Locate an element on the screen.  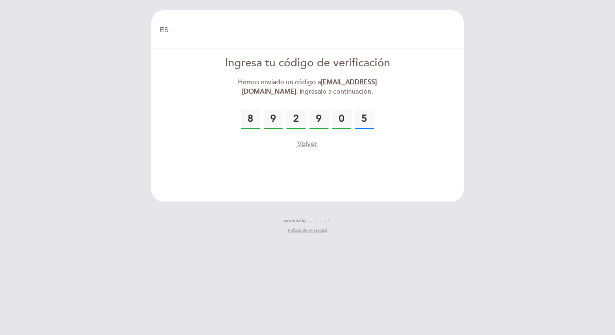
a: Política de privacidad is located at coordinates (308, 230).